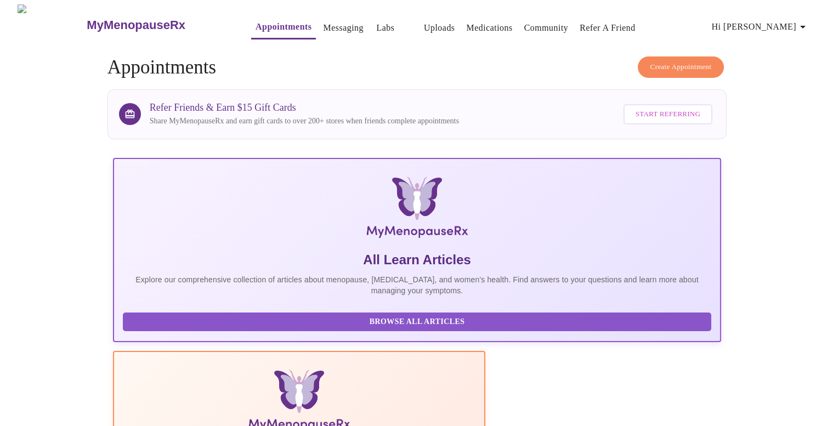 Image resolution: width=834 pixels, height=426 pixels. Describe the element at coordinates (681, 67) in the screenshot. I see `button: Create Appointment` at that location.